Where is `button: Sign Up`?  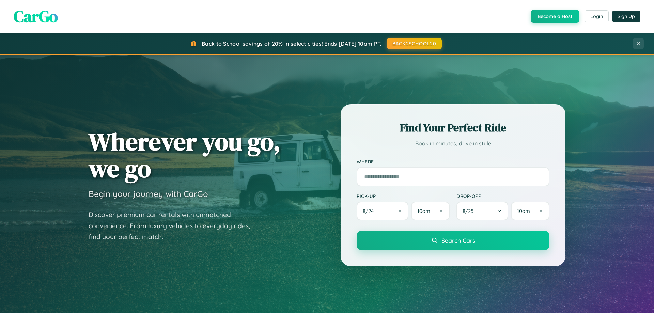 button: Sign Up is located at coordinates (626, 16).